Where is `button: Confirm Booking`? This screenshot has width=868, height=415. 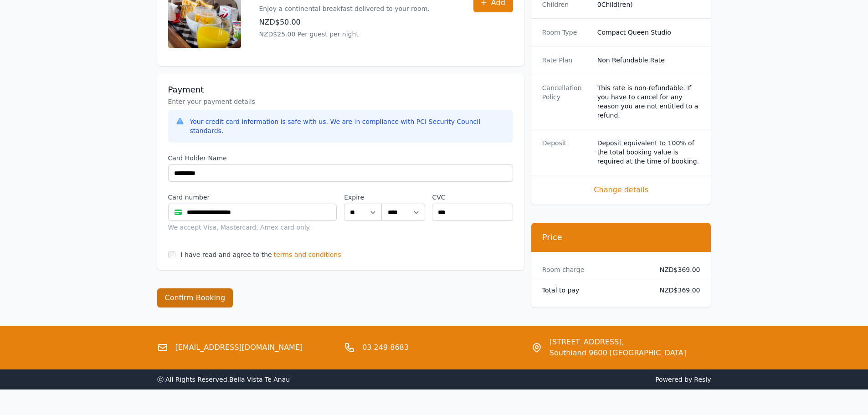 button: Confirm Booking is located at coordinates (195, 298).